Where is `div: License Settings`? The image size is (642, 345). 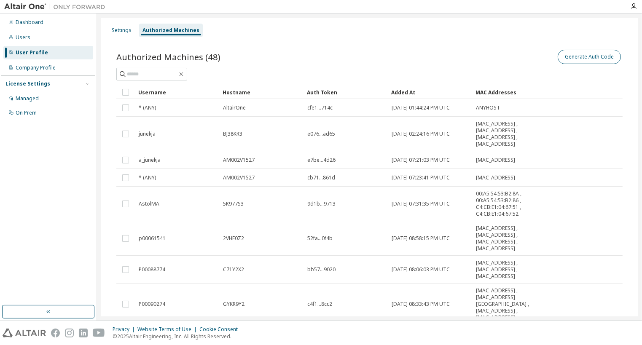
div: License Settings is located at coordinates (28, 84).